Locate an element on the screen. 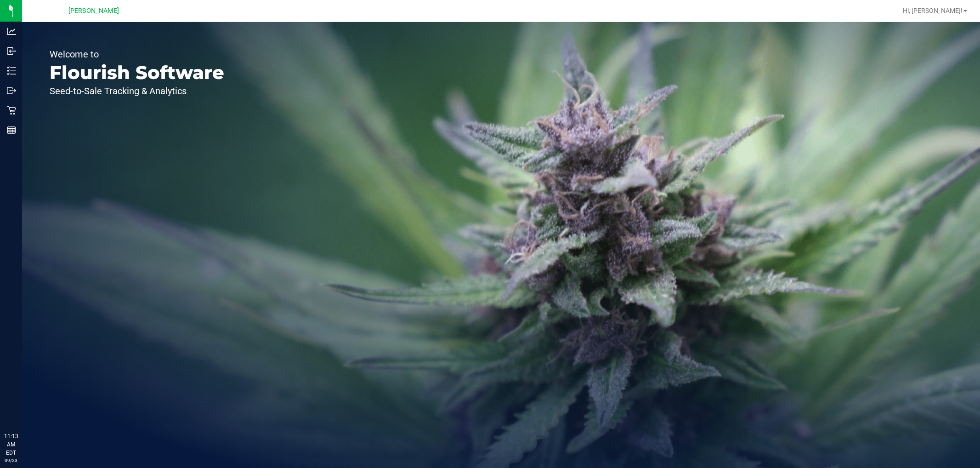 The width and height of the screenshot is (980, 468). p: 11:13 AM EDT is located at coordinates (11, 445).